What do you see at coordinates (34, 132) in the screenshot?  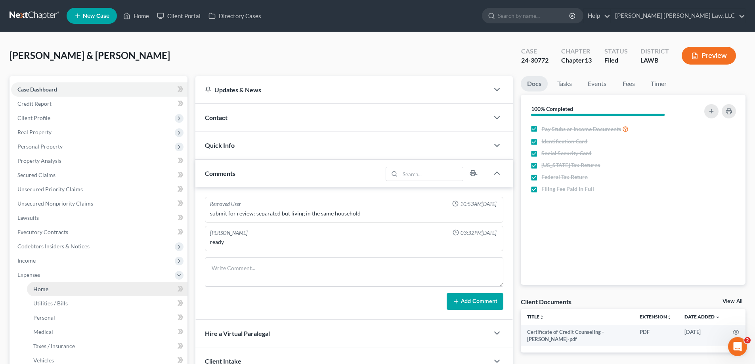 I see `span: Real Property` at bounding box center [34, 132].